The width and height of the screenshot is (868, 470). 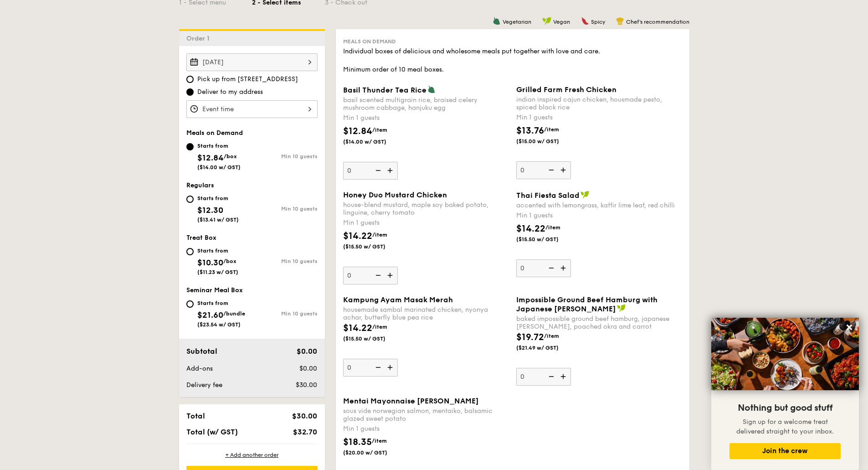 What do you see at coordinates (211, 262) in the screenshot?
I see `span: $10.30` at bounding box center [211, 262].